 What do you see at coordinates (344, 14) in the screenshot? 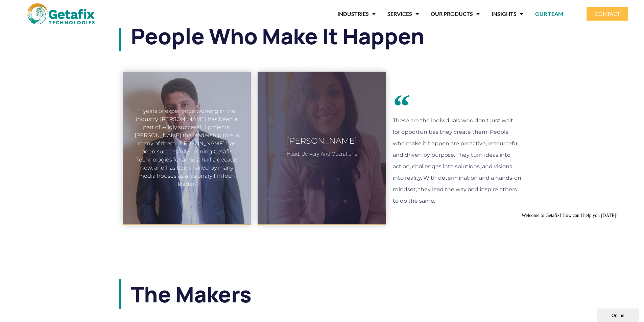
I see `nav: Menu` at bounding box center [344, 14].